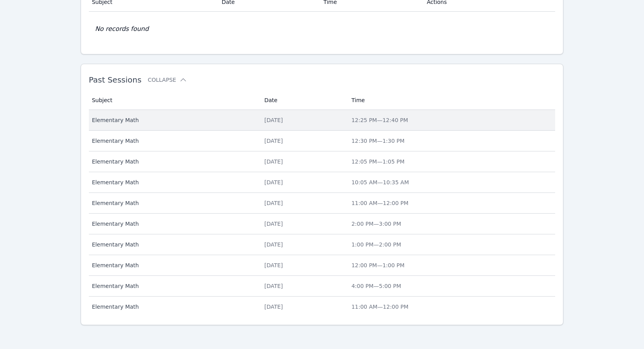 The height and width of the screenshot is (349, 644). Describe the element at coordinates (303, 100) in the screenshot. I see `th: Date` at that location.